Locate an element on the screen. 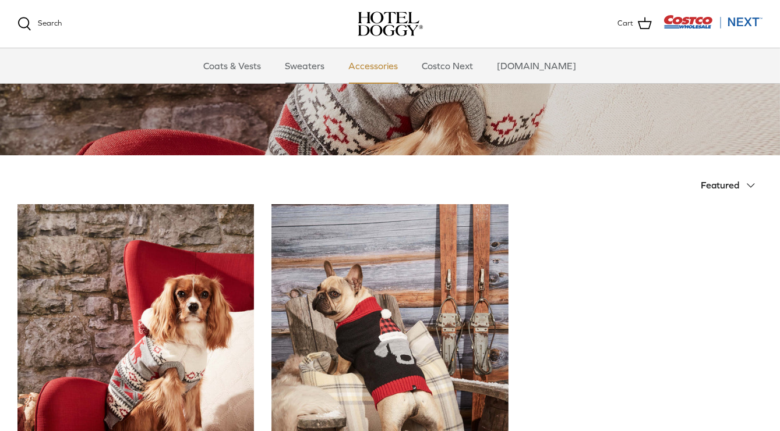 This screenshot has width=780, height=431. button: Featured is located at coordinates (731, 186).